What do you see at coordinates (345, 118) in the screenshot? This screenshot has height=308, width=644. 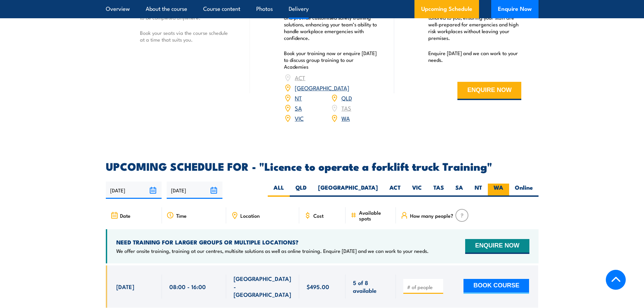 I see `a: WA` at bounding box center [345, 118].